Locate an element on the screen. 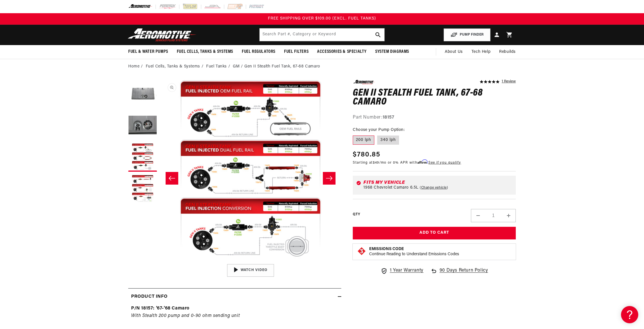 This screenshot has width=644, height=329. span: System Diagrams is located at coordinates (392, 52).